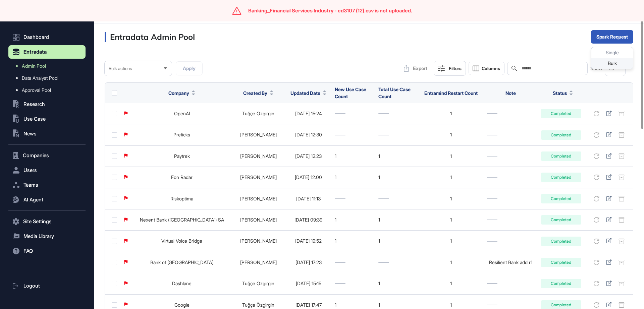 The width and height of the screenshot is (644, 309). I want to click on a: Riskoptima, so click(182, 199).